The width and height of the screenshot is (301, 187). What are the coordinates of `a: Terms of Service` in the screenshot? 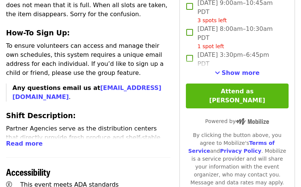 It's located at (231, 147).